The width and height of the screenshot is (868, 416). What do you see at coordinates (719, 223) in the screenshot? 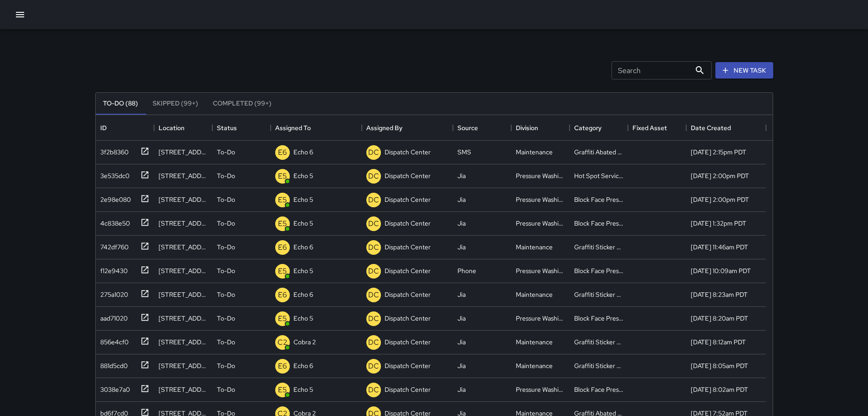
I see `div: 9/10/2025, 1:32pm PDT` at bounding box center [719, 223].